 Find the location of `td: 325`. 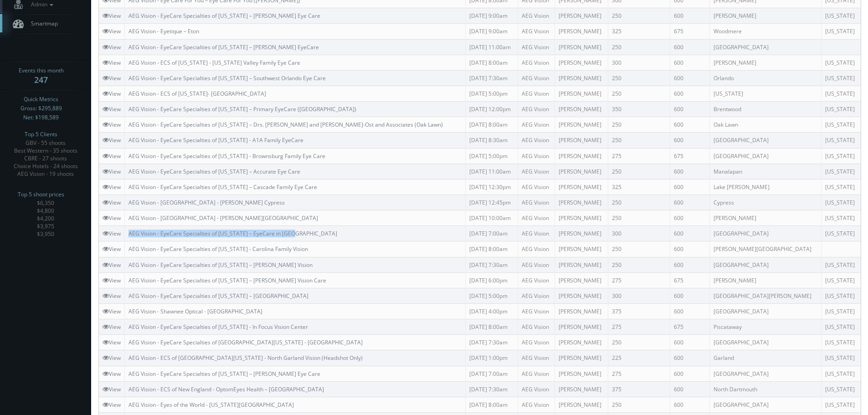

td: 325 is located at coordinates (638, 187).